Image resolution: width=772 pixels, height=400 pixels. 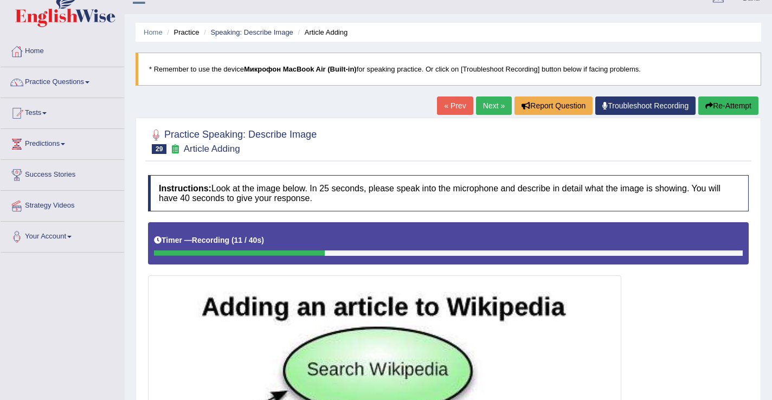 What do you see at coordinates (62, 81) in the screenshot?
I see `a: Practice Questions` at bounding box center [62, 81].